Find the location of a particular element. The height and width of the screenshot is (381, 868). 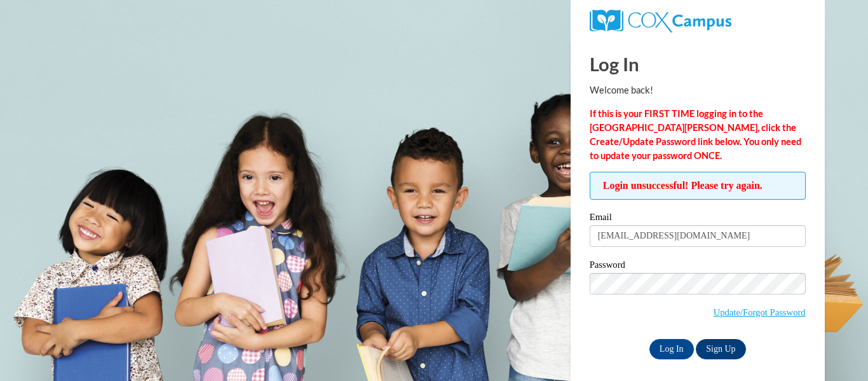

p: Welcome back! is located at coordinates (698, 90).